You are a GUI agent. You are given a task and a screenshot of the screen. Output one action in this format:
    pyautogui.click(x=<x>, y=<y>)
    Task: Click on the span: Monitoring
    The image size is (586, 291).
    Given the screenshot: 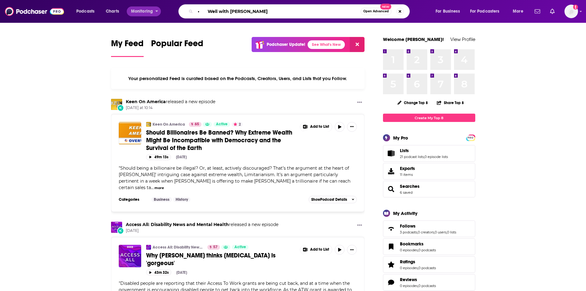 What is the action you would take?
    pyautogui.click(x=142, y=11)
    